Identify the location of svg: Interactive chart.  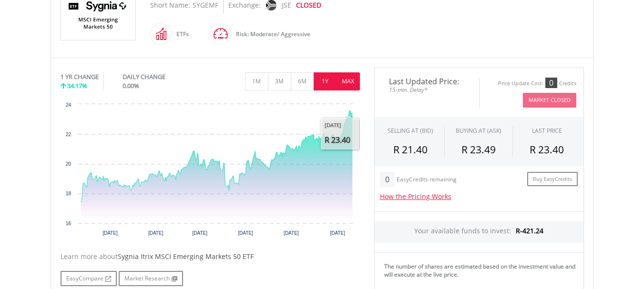
(210, 171).